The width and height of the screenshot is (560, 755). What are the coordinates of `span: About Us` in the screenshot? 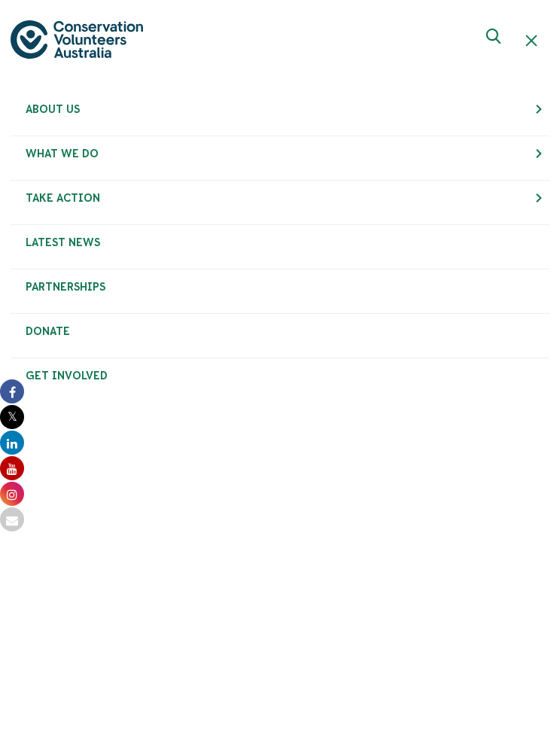 It's located at (52, 109).